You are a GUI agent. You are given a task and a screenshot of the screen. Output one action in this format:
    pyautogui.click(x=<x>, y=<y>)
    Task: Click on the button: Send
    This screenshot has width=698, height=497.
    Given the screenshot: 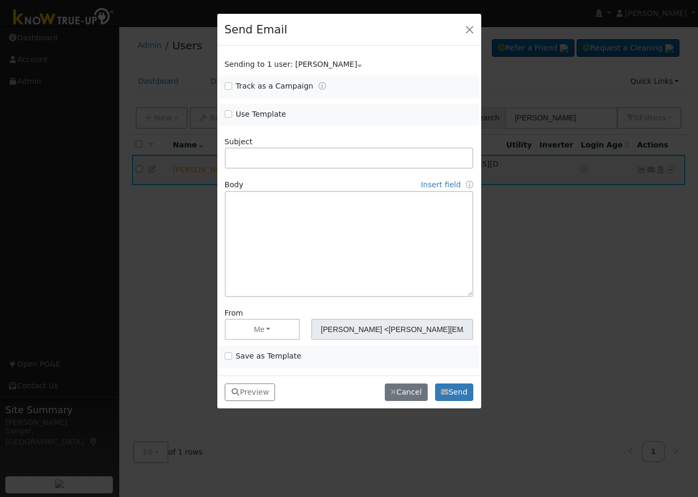 What is the action you would take?
    pyautogui.click(x=454, y=392)
    